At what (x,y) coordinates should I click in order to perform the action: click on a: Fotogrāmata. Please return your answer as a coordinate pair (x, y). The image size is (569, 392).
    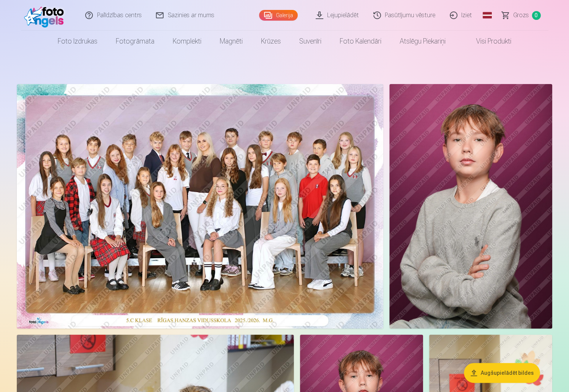
    Looking at the image, I should click on (135, 41).